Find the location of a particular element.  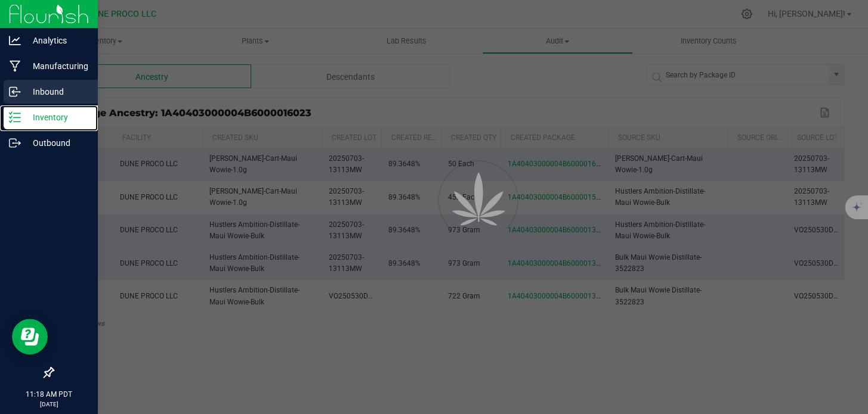

p: Inventory is located at coordinates (56, 118).